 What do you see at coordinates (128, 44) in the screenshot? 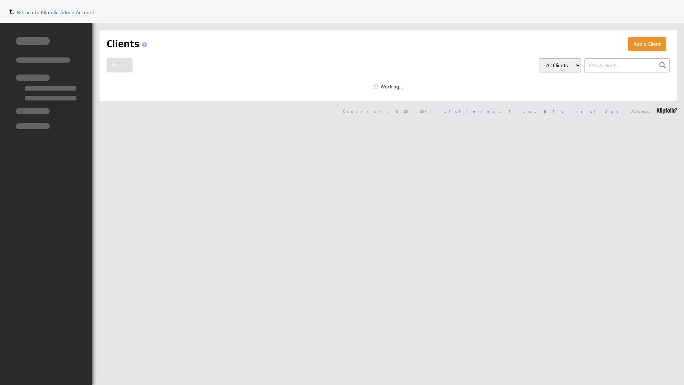
I see `h1: Clients` at bounding box center [128, 44].